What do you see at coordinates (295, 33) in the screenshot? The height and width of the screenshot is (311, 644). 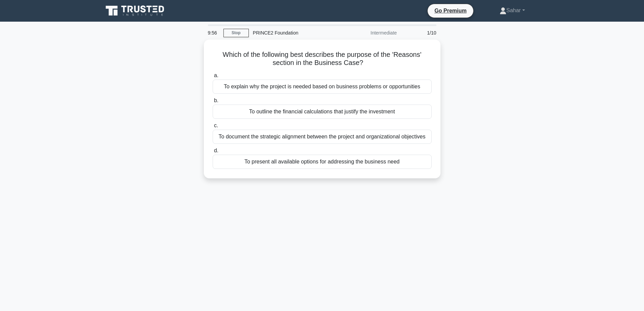 I see `div: PRINCE2 Foundation` at bounding box center [295, 33].